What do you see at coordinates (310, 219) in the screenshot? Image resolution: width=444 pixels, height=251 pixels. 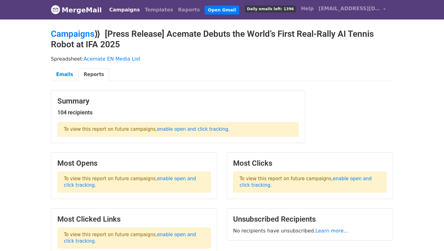 I see `h3: Unsubscribed Recipients` at bounding box center [310, 219].